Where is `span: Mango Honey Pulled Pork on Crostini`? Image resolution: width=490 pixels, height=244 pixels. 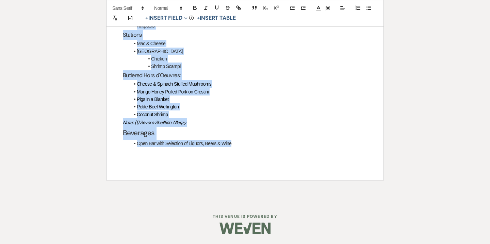
span: Mango Honey Pulled Pork on Crostini is located at coordinates (172, 92).